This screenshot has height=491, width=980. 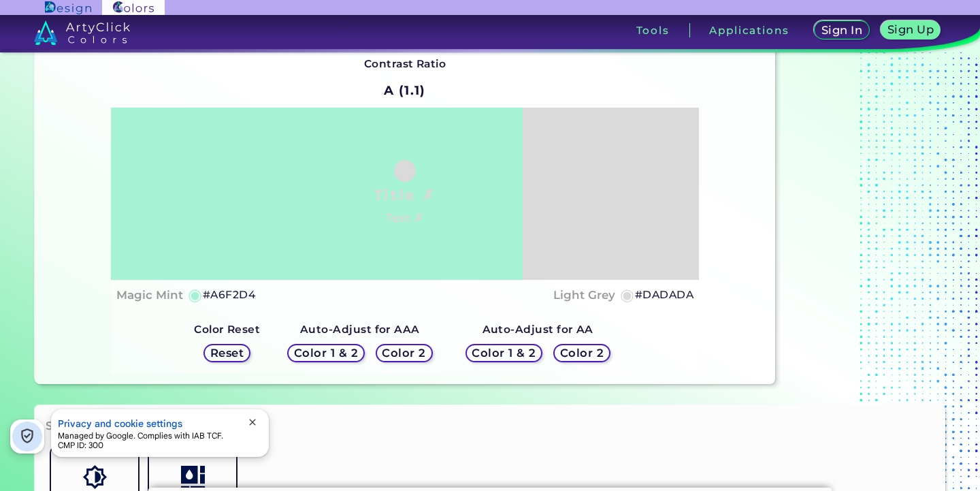 I want to click on img: logo_artyclick_colors_white.svg, so click(x=81, y=33).